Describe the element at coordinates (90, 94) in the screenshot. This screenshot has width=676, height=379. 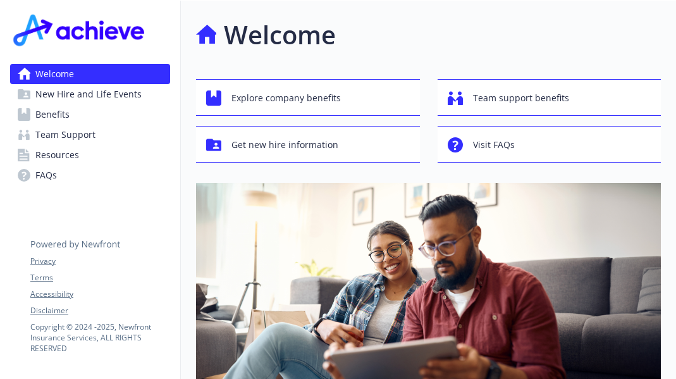
I see `a: New Hire and Life Events` at that location.